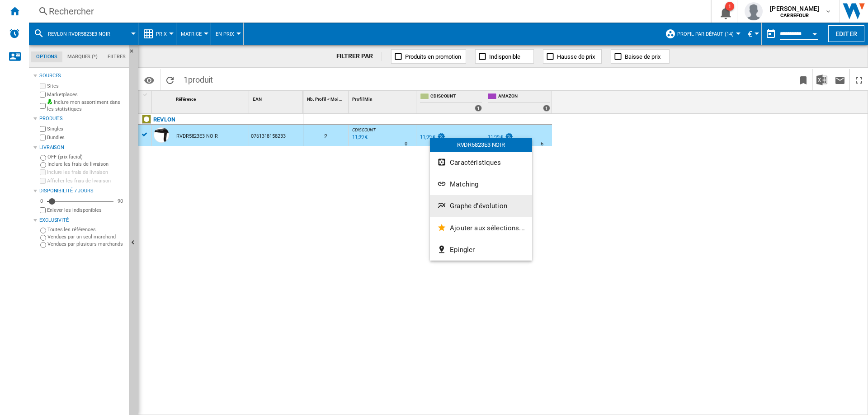  What do you see at coordinates (481, 250) in the screenshot?
I see `button: Epingler...` at bounding box center [481, 250].